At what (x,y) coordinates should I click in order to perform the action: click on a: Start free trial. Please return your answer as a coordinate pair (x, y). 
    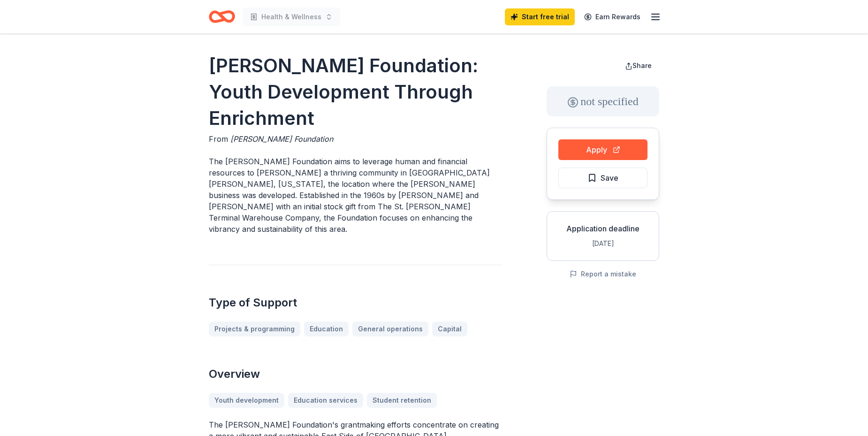
    Looking at the image, I should click on (539, 17).